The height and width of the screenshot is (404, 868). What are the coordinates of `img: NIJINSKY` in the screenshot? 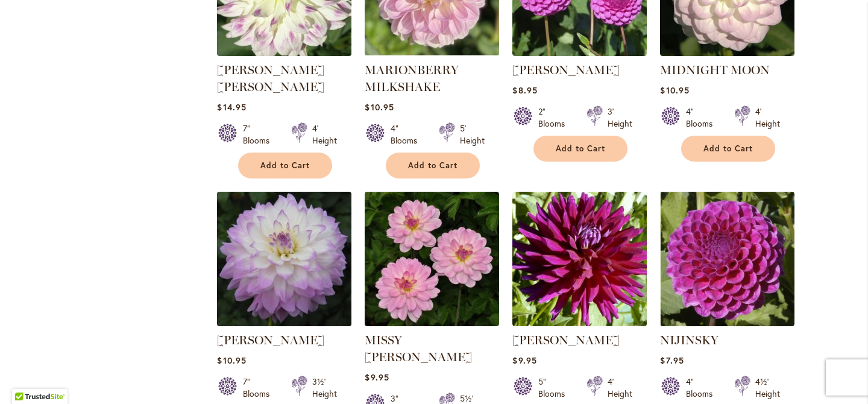 It's located at (727, 259).